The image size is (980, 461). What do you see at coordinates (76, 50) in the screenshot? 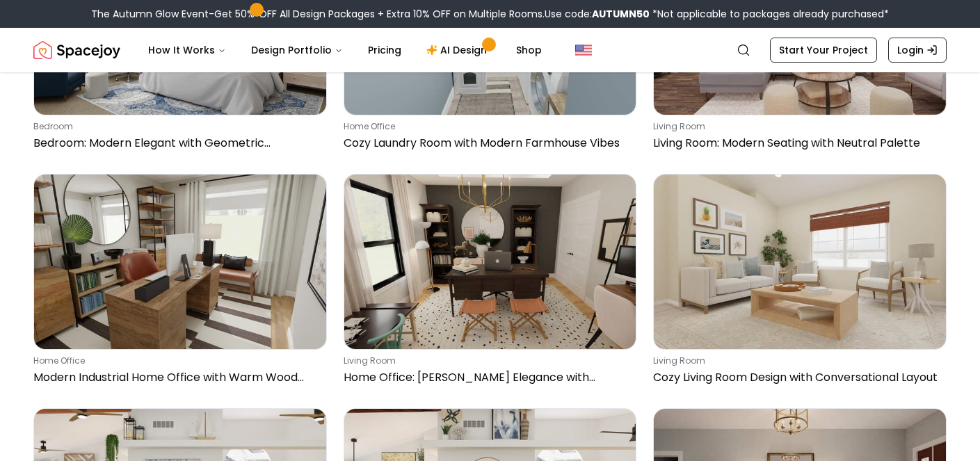
I see `a: Spacejoy` at bounding box center [76, 50].